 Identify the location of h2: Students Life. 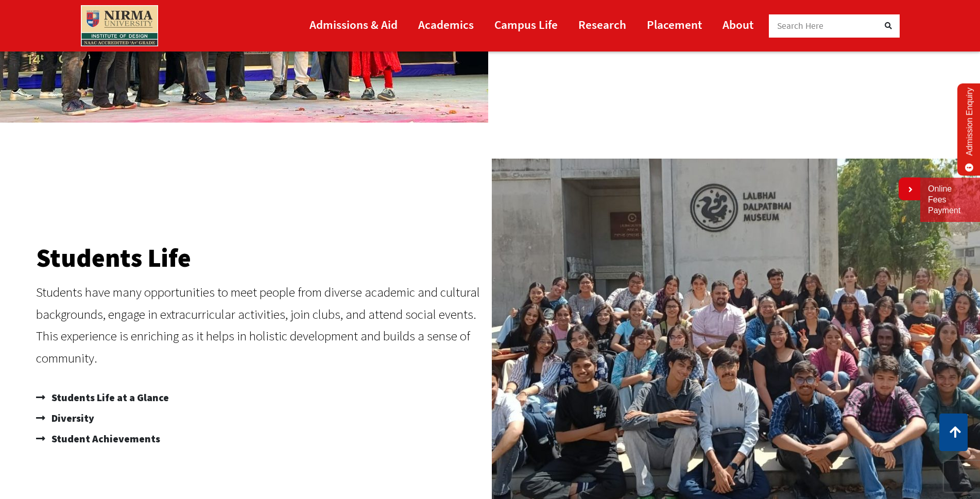
(261, 258).